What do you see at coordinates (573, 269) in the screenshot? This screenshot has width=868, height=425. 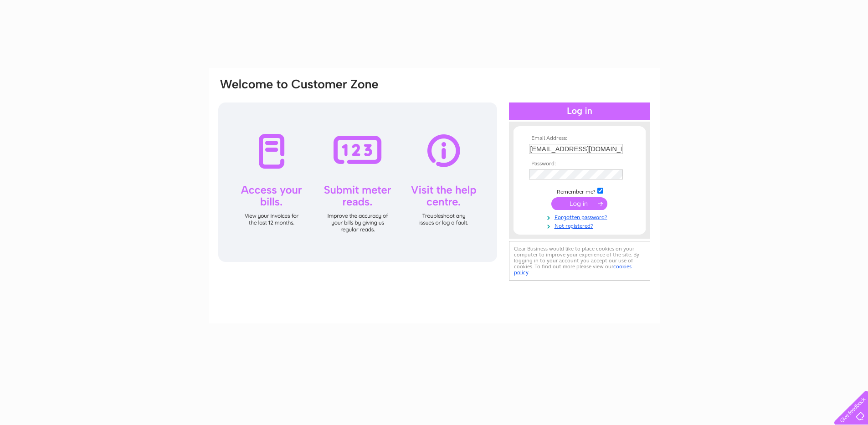 I see `a: cookies policy` at bounding box center [573, 269].